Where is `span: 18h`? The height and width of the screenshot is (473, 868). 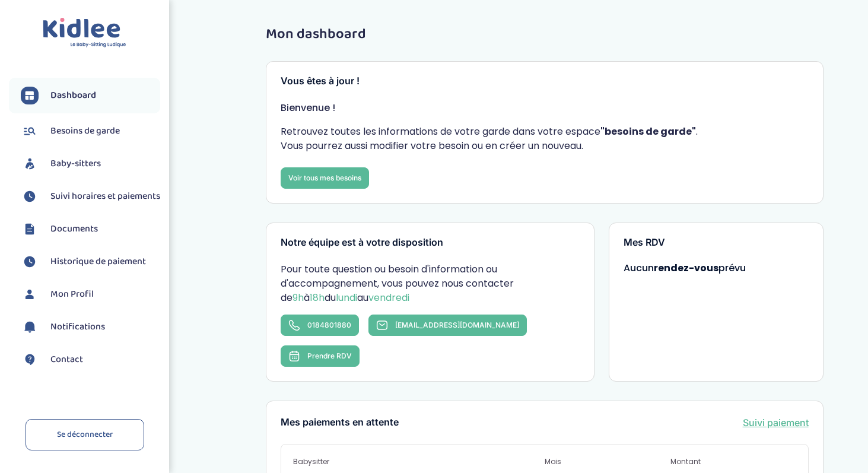
span: 18h is located at coordinates (317, 297).